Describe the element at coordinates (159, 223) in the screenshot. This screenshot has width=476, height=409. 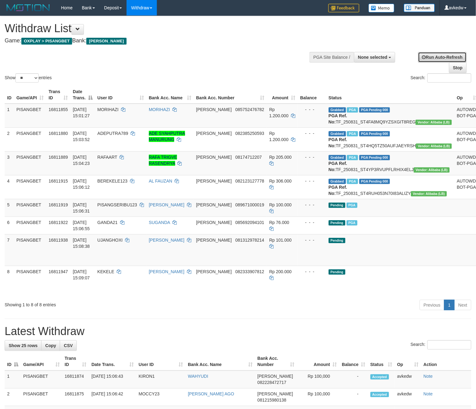
I see `a: SUGANDA` at that location.